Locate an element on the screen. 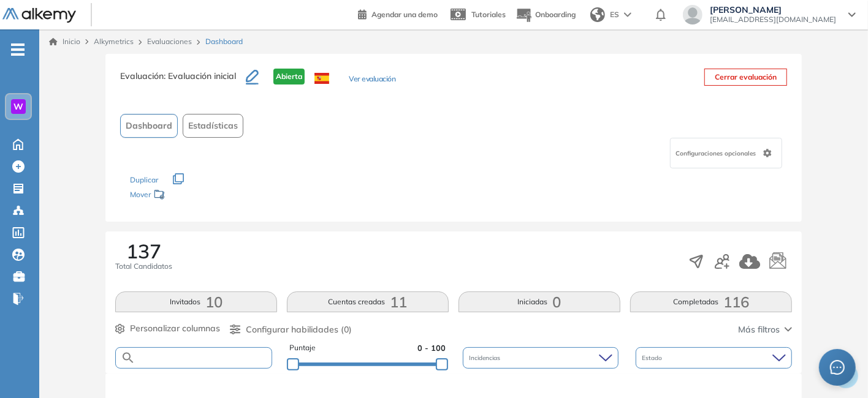  span: Incidencias is located at coordinates (486, 358).